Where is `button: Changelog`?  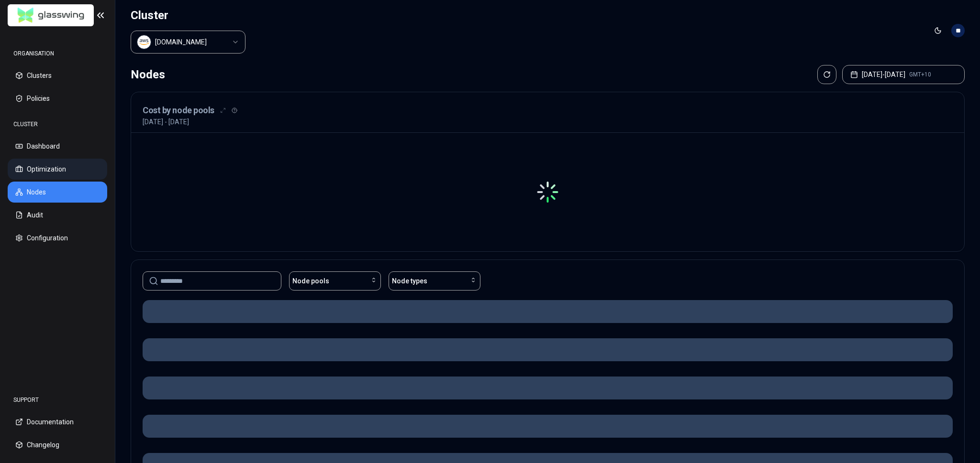
button: Changelog is located at coordinates (57, 445).